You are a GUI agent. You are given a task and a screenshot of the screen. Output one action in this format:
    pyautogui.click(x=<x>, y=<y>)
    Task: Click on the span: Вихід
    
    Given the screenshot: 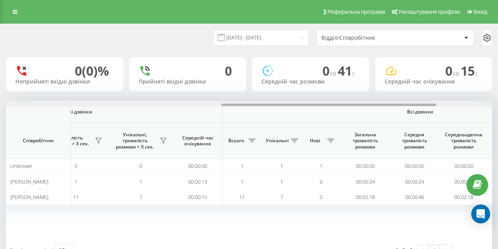 What is the action you would take?
    pyautogui.click(x=481, y=12)
    